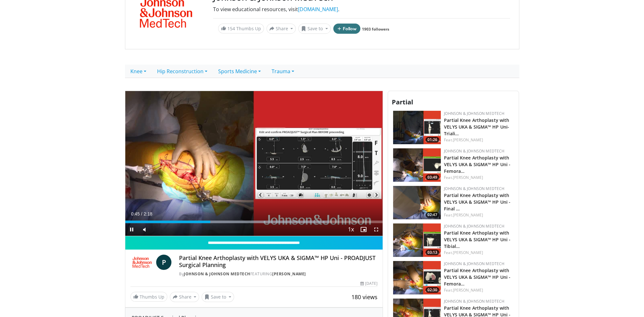 This screenshot has height=317, width=644. What do you see at coordinates (346, 29) in the screenshot?
I see `button: Follow` at bounding box center [346, 29].